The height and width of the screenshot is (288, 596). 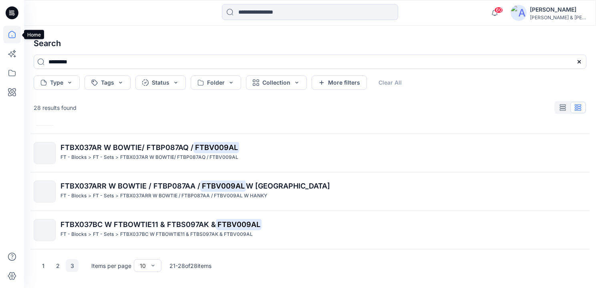 I want to click on p: FTBX037ARR W BOWTIE / FTBP087AA / FTBV009AL W HANKY, so click(x=193, y=195).